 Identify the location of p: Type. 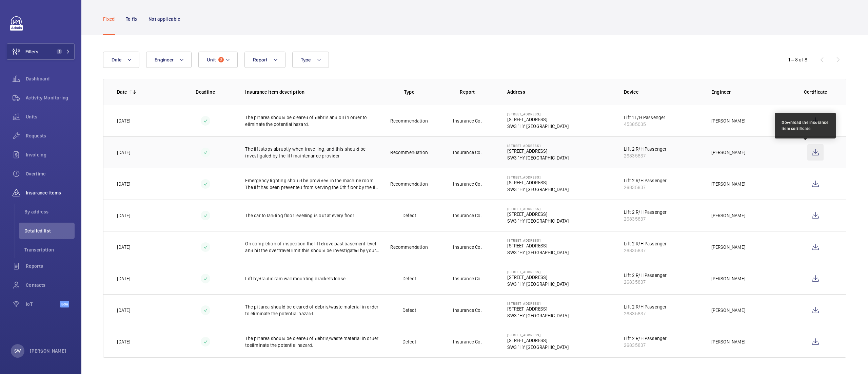
(410, 92).